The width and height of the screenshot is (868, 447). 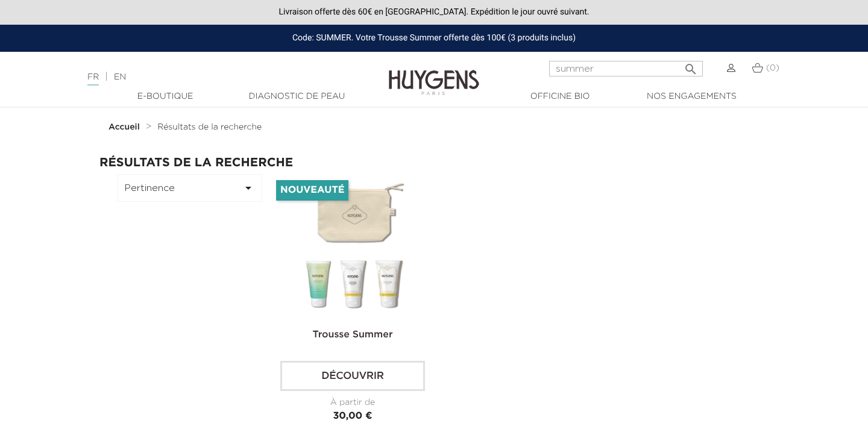 What do you see at coordinates (93, 79) in the screenshot?
I see `a: FR` at bounding box center [93, 79].